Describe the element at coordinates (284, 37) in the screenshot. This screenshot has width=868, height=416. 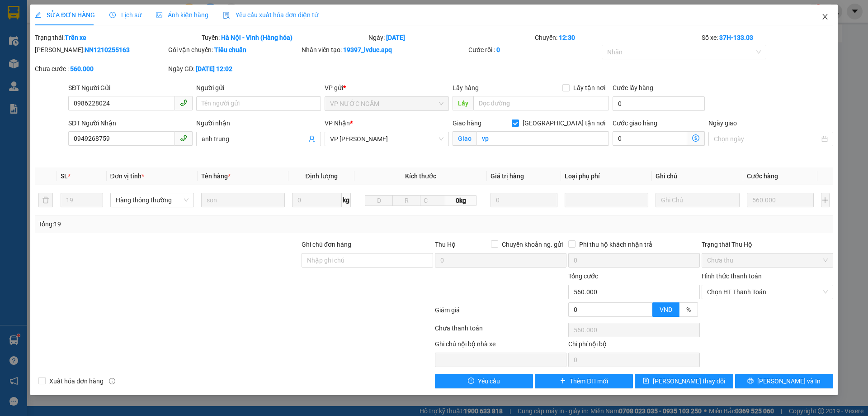
I see `div: Tuyến:` at that location.